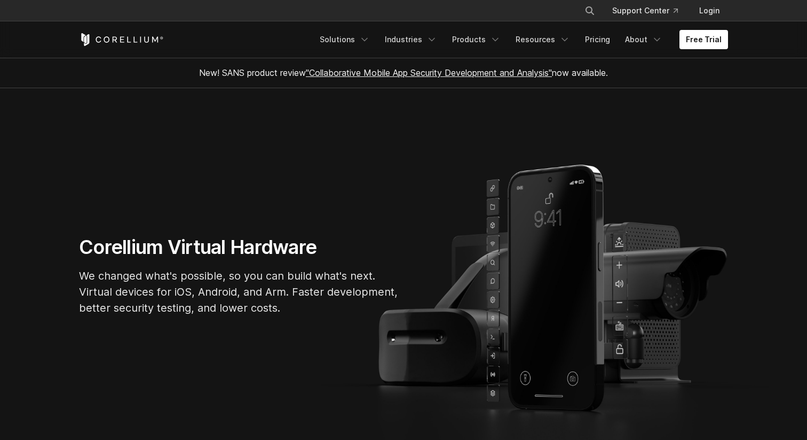 This screenshot has height=440, width=807. I want to click on span: New! SANS product review now available., so click(404, 73).